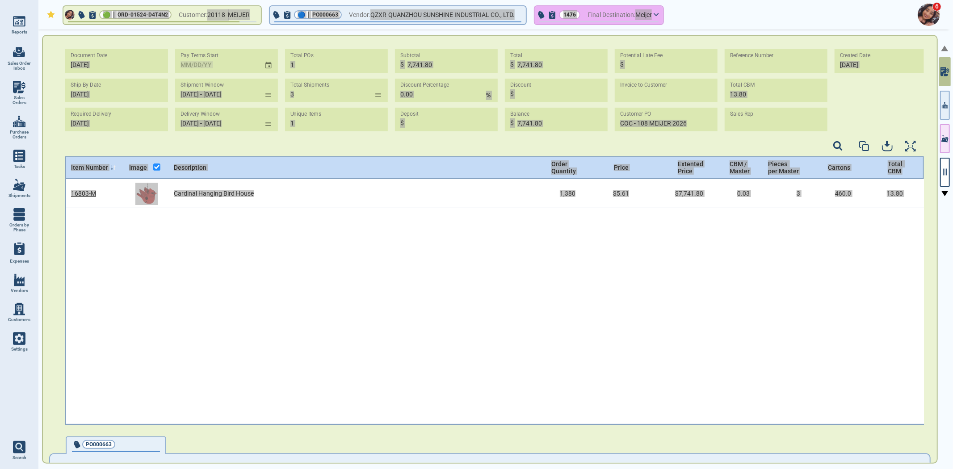 The height and width of the screenshot is (469, 953). Describe the element at coordinates (611, 15) in the screenshot. I see `span: Final Destination:` at that location.